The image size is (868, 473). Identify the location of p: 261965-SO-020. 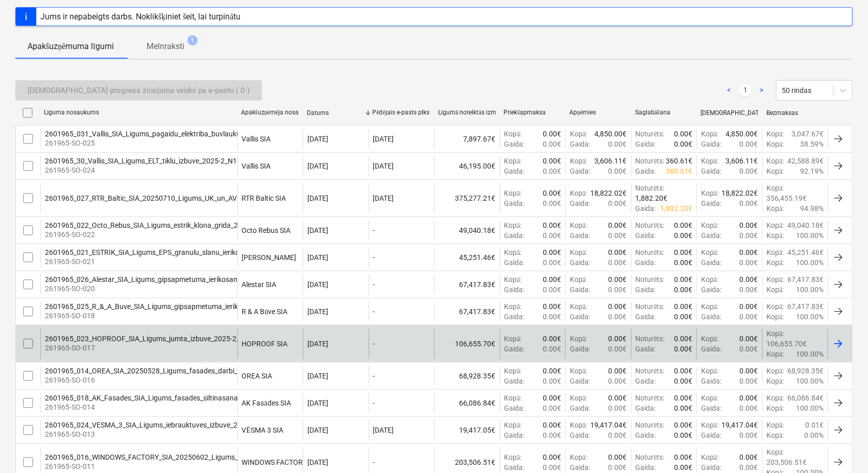
(189, 289).